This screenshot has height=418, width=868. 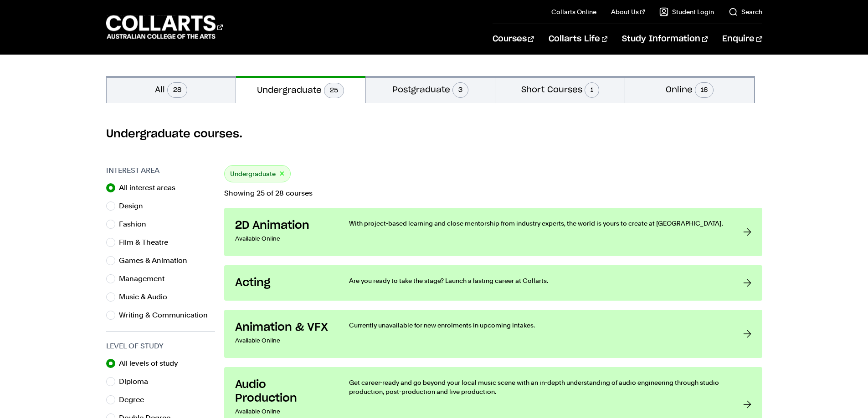 What do you see at coordinates (493, 334) in the screenshot?
I see `a: Animation & VFX Available Online Currently unavailable for new enrolments in upcoming intakes.` at bounding box center [493, 334].